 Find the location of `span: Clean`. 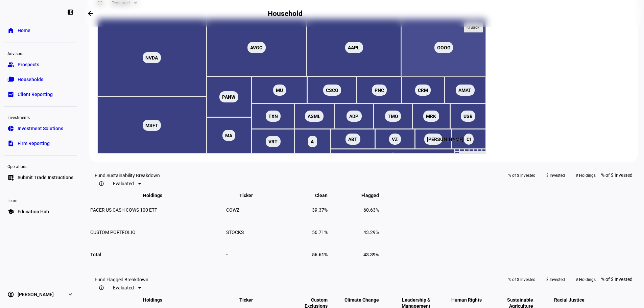

span: Clean is located at coordinates (316, 195).